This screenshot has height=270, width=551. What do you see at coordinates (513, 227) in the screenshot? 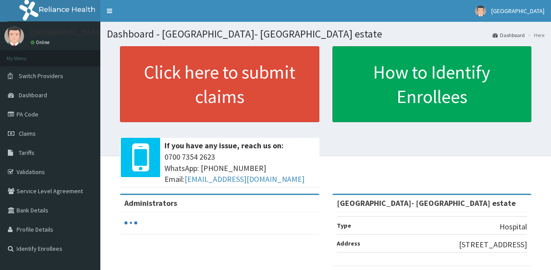
I see `p: Hospital` at bounding box center [513, 227].